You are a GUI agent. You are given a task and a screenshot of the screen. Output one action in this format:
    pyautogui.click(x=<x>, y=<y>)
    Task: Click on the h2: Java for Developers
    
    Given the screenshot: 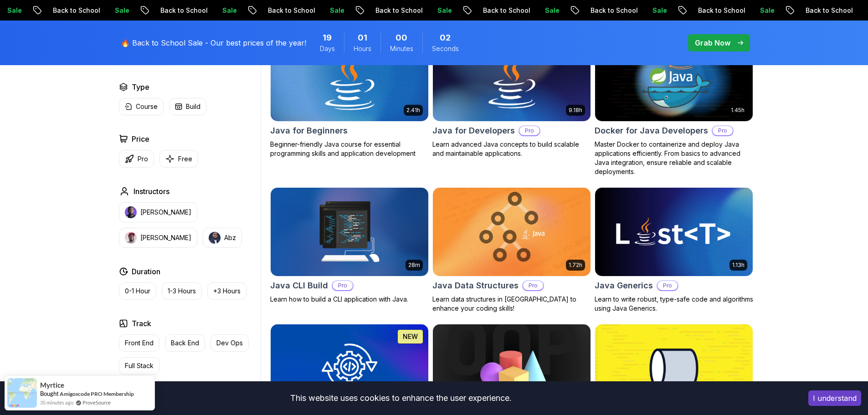 What is the action you would take?
    pyautogui.click(x=473, y=131)
    